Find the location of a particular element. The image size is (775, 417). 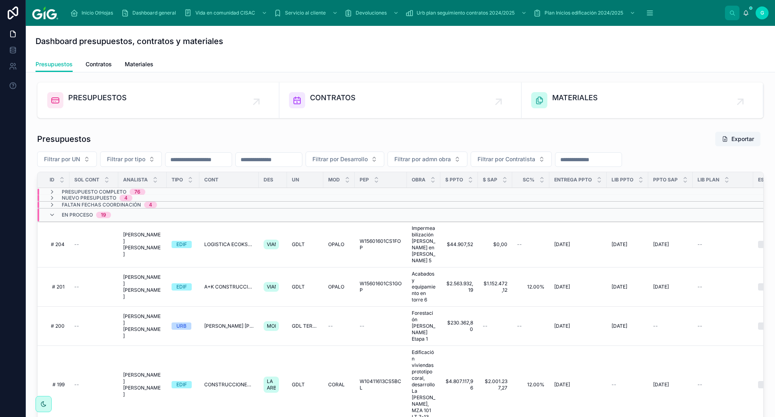

a: $1.152.472,12 is located at coordinates (495, 287).